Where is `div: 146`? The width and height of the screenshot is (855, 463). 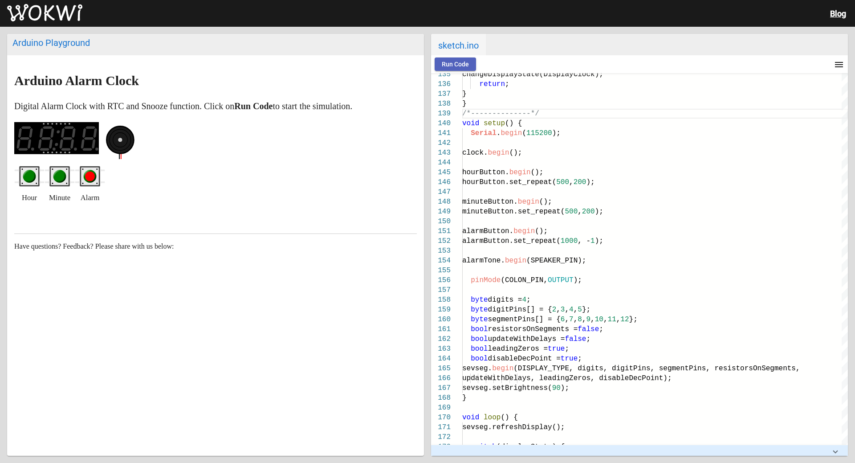
div: 146 is located at coordinates (441, 182).